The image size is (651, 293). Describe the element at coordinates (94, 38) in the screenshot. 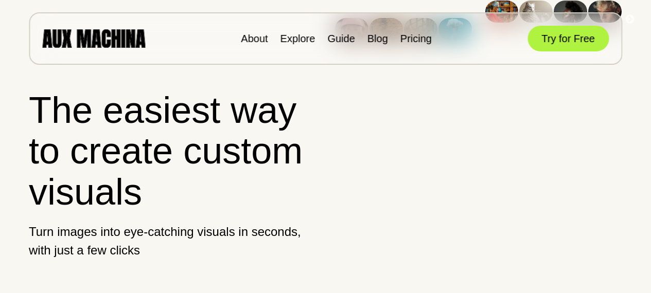

I see `img: AUX MACHINA` at that location.